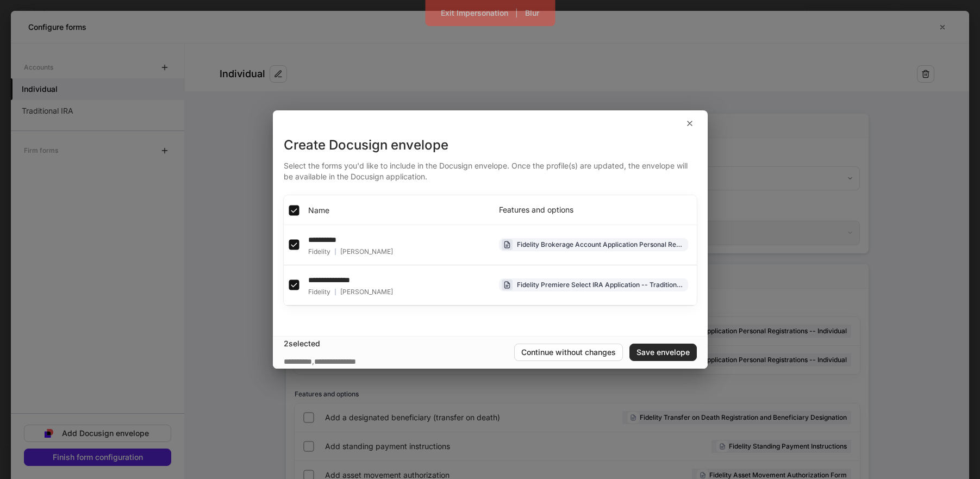 The height and width of the screenshot is (479, 980). I want to click on div: Create Docusign envelope, so click(490, 145).